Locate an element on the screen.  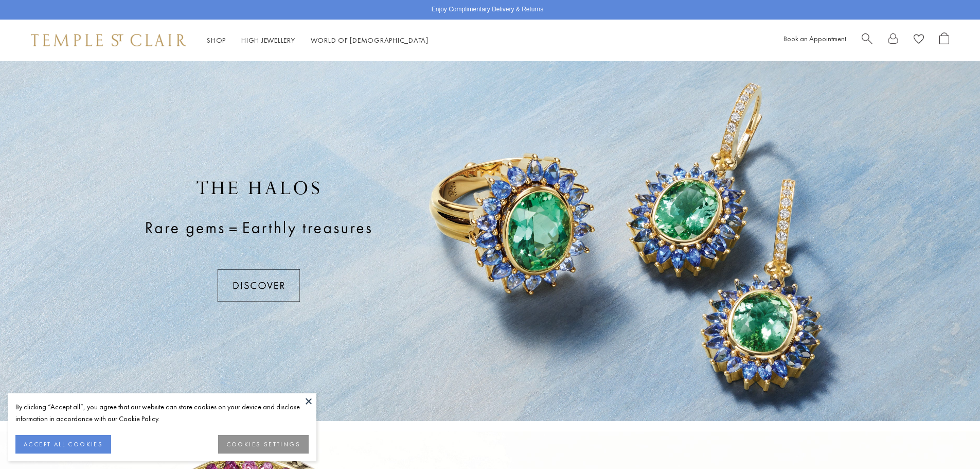
a: High JewelleryHigh Jewellery is located at coordinates (268, 40).